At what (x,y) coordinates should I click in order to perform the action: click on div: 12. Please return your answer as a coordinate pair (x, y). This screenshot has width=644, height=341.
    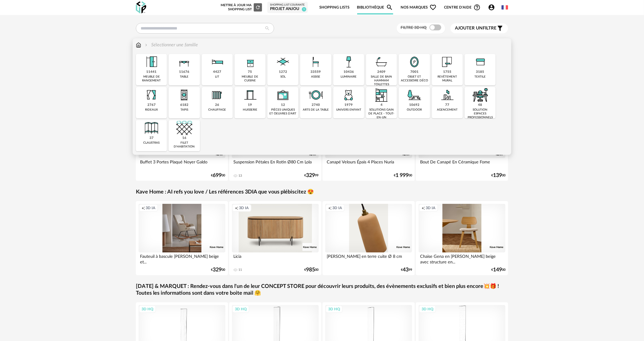
    Looking at the image, I should click on (283, 105).